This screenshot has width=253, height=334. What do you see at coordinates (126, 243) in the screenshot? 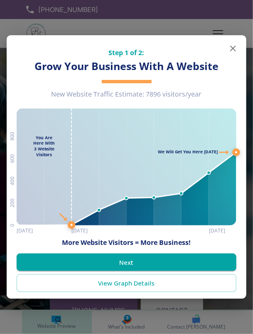
I see `h6: More Website Visitors = More Business!` at bounding box center [126, 243].